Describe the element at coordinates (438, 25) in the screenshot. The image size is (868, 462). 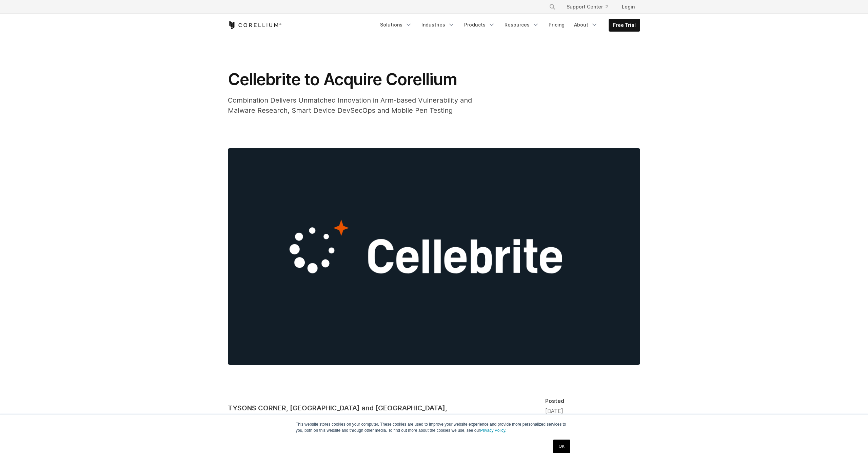
I see `a: Industries` at that location.